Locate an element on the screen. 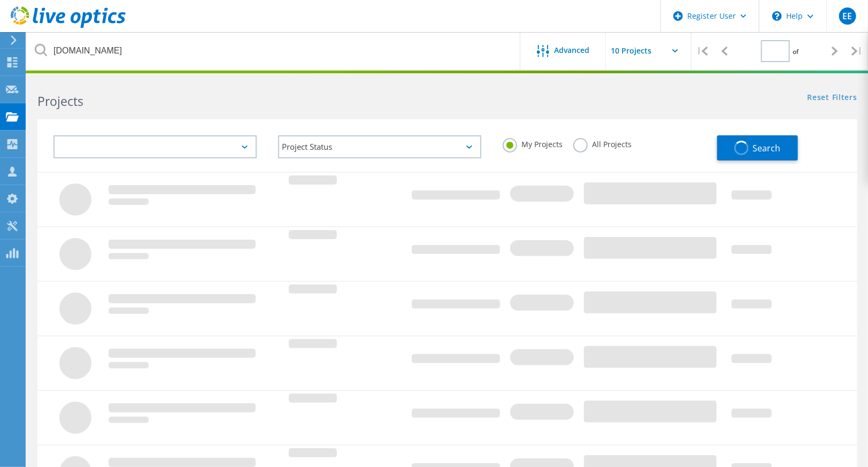  label: All Projects is located at coordinates (602, 143).